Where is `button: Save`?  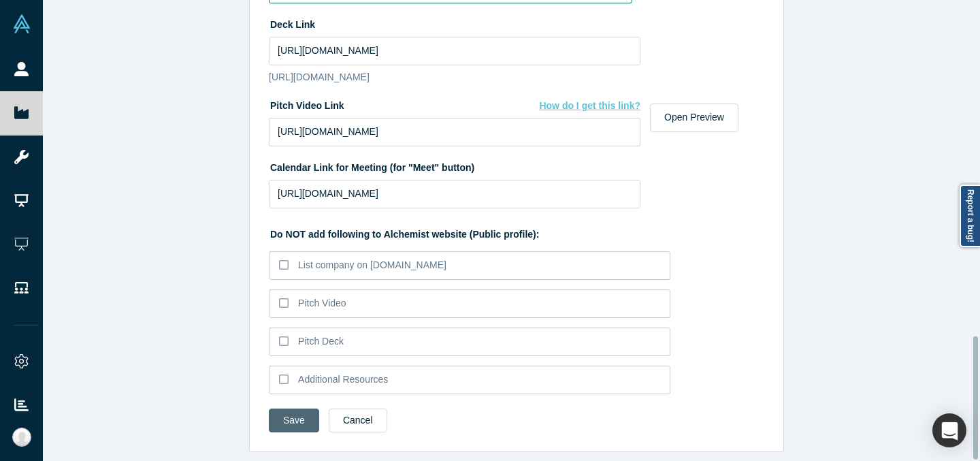
button: Save is located at coordinates (294, 420).